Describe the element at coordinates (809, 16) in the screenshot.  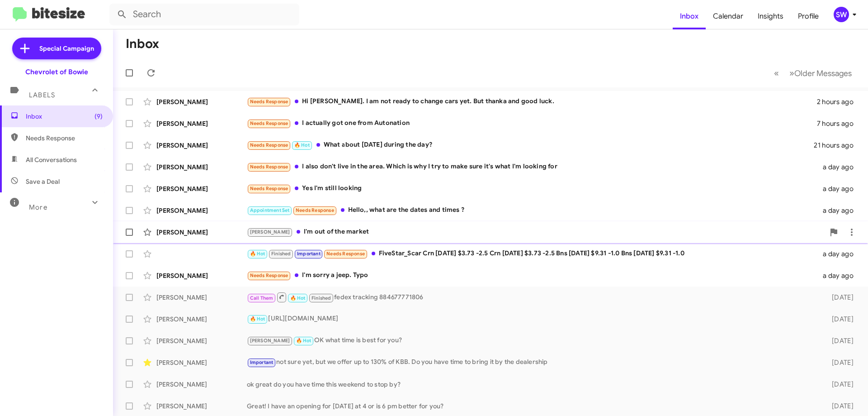
I see `a: Profile` at that location.